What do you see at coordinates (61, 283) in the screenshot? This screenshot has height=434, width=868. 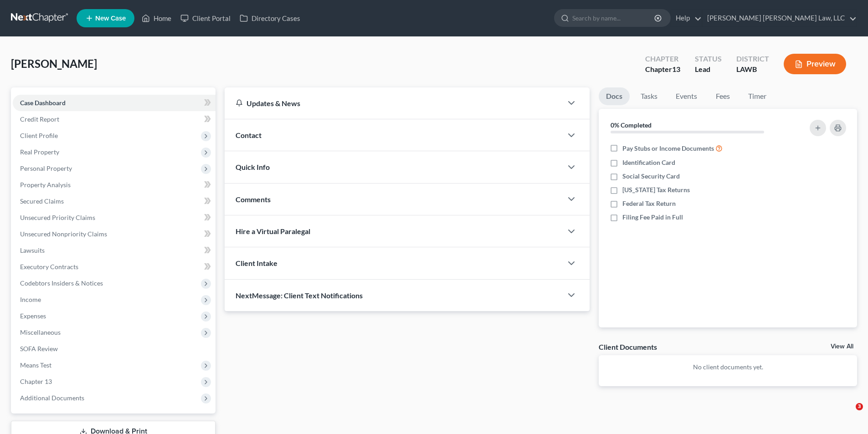 I see `span: Codebtors Insiders & Notices` at bounding box center [61, 283].